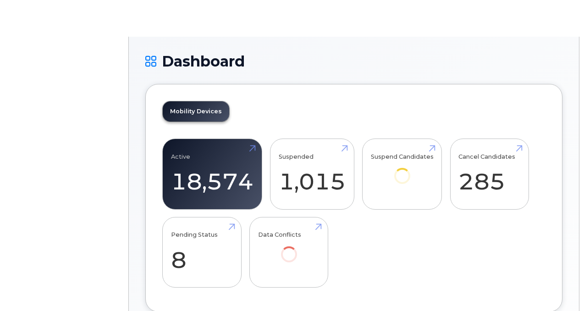 This screenshot has width=584, height=311. What do you see at coordinates (402, 170) in the screenshot?
I see `a: Suspend Candidates` at bounding box center [402, 170].